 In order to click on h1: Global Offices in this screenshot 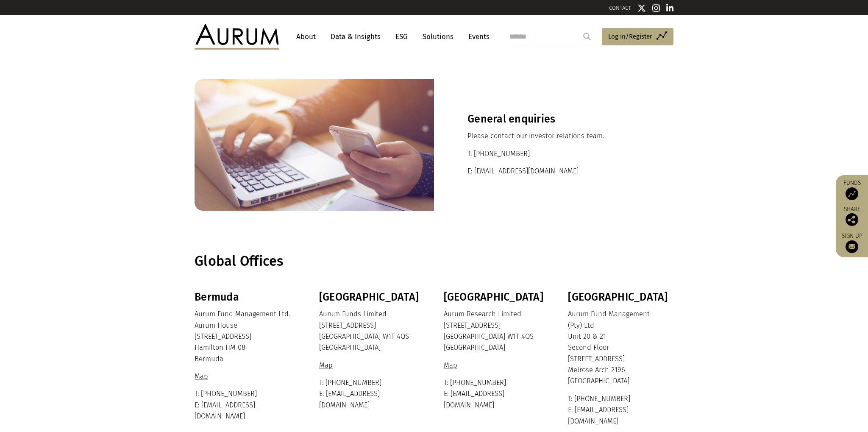, I will do `click(433, 261)`.